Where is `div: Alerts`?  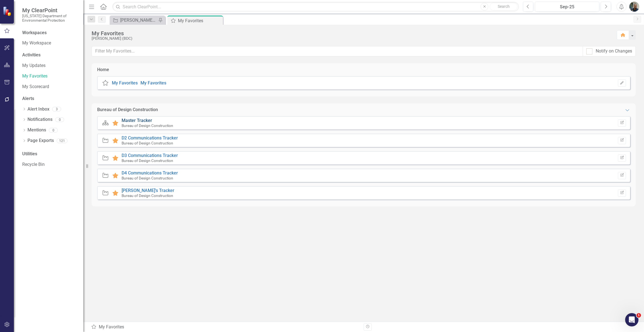
div: Alerts is located at coordinates (50, 99).